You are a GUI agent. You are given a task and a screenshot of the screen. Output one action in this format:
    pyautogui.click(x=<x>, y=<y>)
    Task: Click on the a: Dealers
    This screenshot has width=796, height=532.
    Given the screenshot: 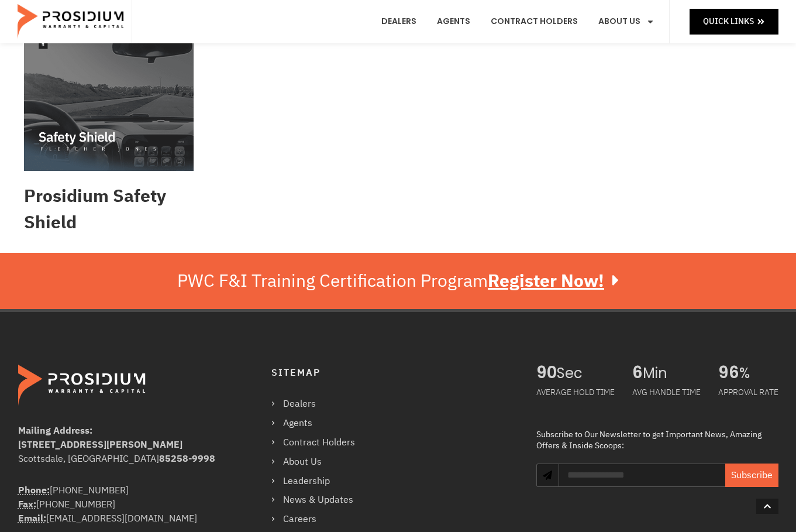 What is the action you would take?
    pyautogui.click(x=319, y=404)
    